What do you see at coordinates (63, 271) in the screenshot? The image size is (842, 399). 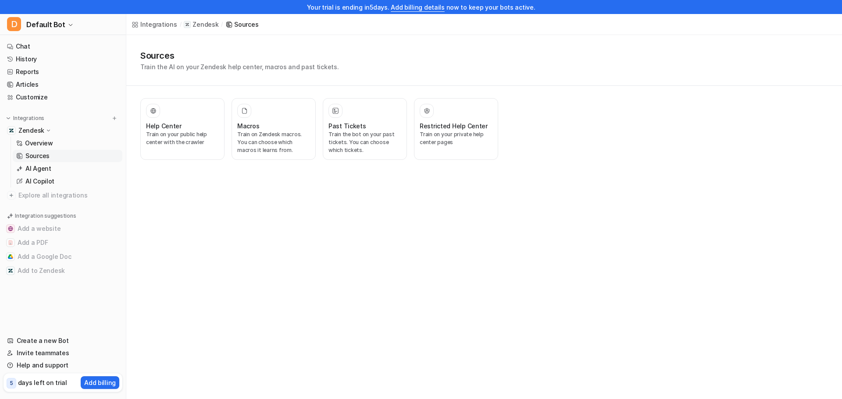 I see `button: Add to ZendeskAdd to Zendesk` at bounding box center [63, 271].